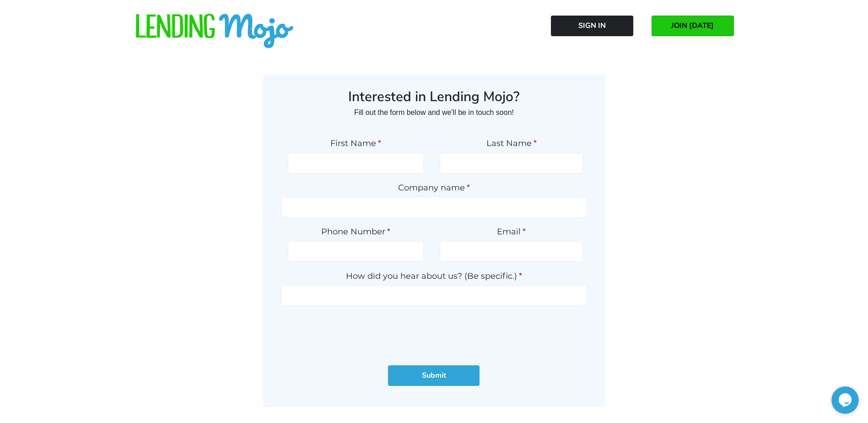 This screenshot has width=868, height=423. What do you see at coordinates (434, 276) in the screenshot?
I see `label: How did you hear about us? (Be specific.)` at bounding box center [434, 276].